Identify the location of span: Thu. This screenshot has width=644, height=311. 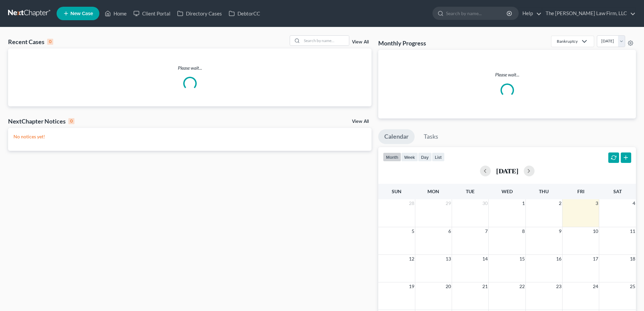
(543, 191).